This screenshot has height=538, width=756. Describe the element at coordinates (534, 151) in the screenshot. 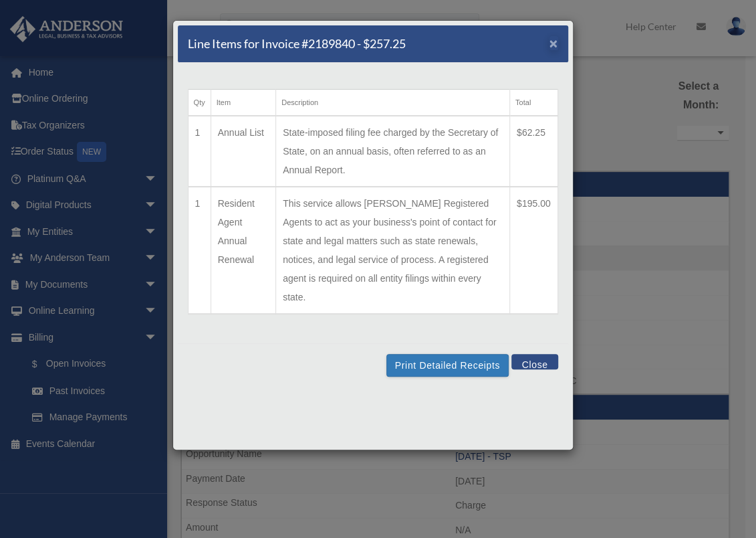

I see `td: $62.25` at that location.